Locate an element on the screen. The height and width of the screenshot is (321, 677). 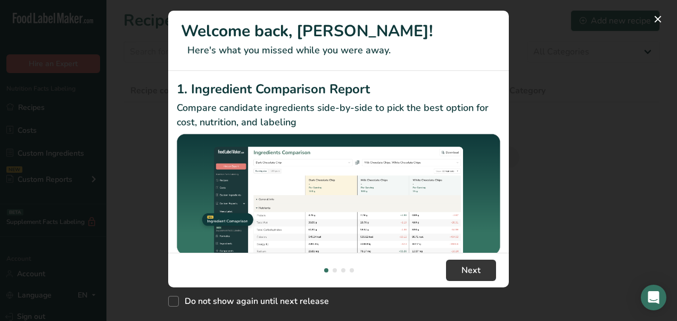
button: Next is located at coordinates (471, 270).